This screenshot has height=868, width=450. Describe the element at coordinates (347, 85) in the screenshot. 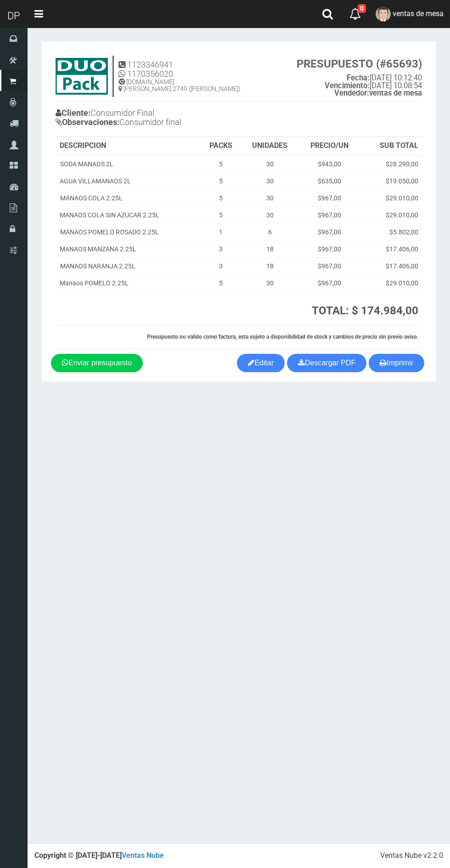

I see `strong: Vencimiento:` at that location.